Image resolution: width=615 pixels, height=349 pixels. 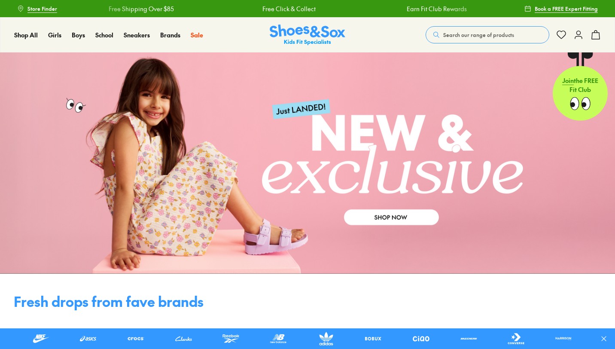 I want to click on button: Search our range of products, so click(x=487, y=35).